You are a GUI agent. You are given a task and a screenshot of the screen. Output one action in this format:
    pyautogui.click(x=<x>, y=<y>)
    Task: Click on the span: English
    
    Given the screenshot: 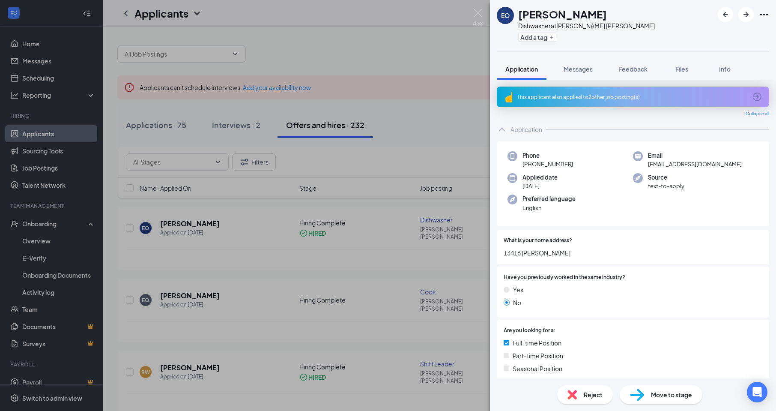 What is the action you would take?
    pyautogui.click(x=549, y=208)
    